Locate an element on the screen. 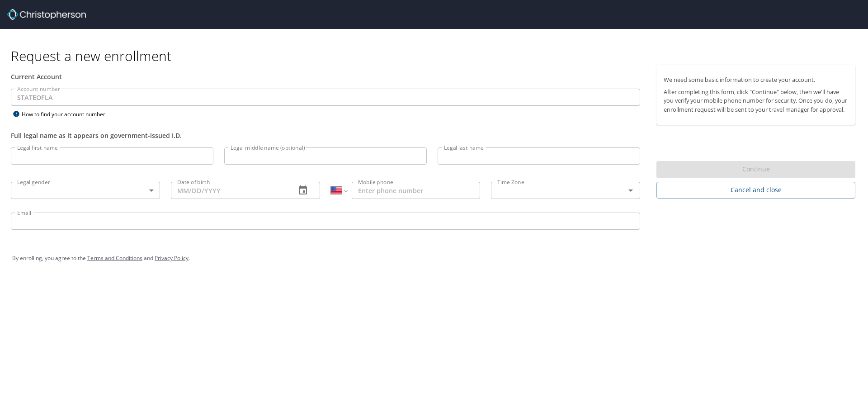 The image size is (868, 412). div: Current Account is located at coordinates (326, 77).